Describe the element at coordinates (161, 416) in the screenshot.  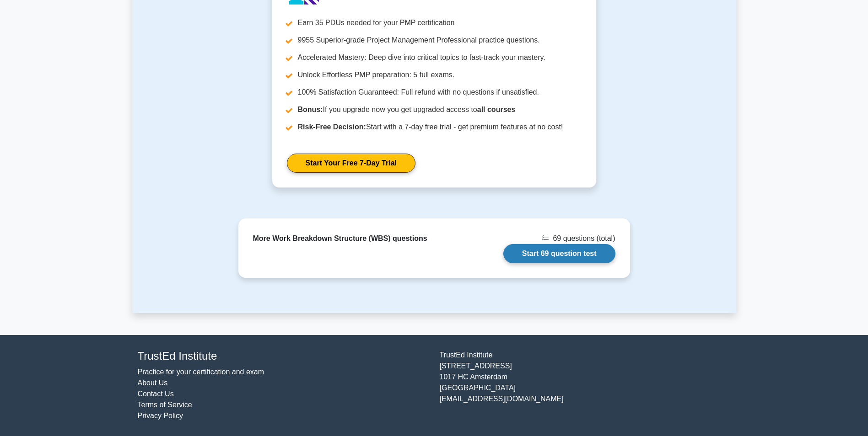
I see `a: Privacy Policy` at that location.